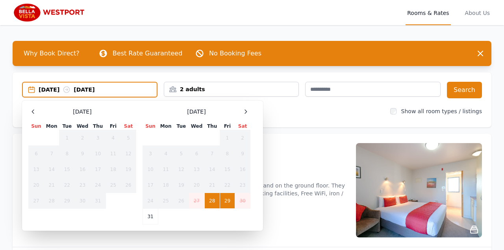 This screenshot has height=250, width=504. I want to click on img: Bella Vista Westport, so click(50, 13).